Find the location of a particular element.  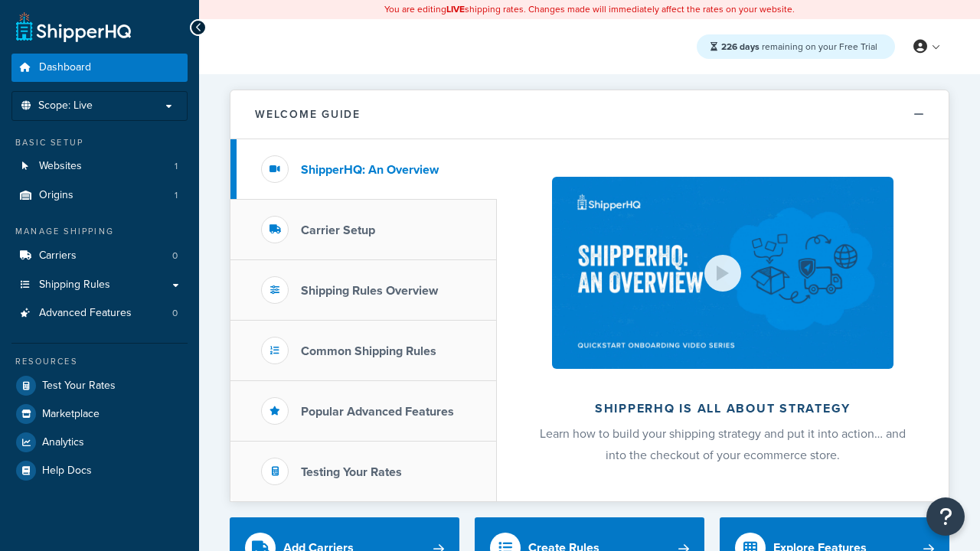

li: Analytics is located at coordinates (100, 442).